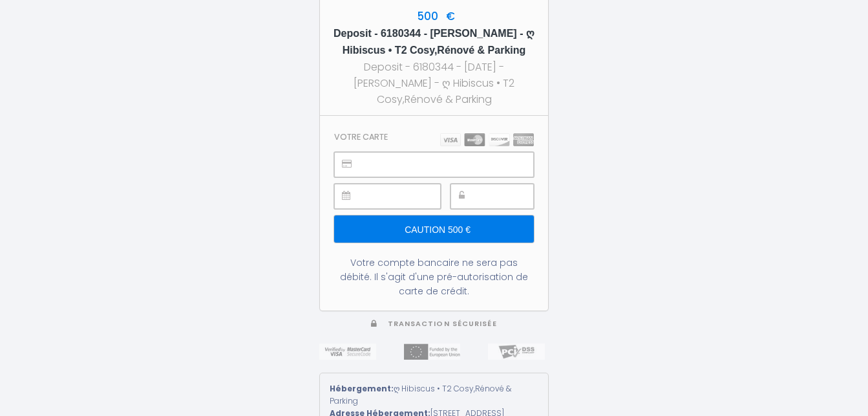 Image resolution: width=868 pixels, height=416 pixels. What do you see at coordinates (434, 16) in the screenshot?
I see `span: 500 €` at bounding box center [434, 16].